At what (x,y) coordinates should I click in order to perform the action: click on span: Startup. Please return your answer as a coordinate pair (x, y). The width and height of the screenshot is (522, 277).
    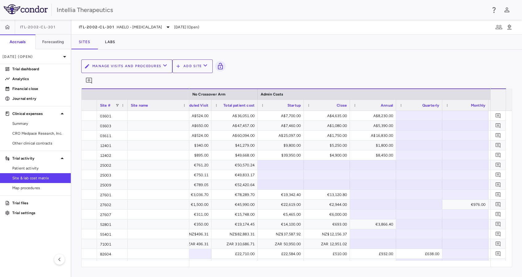
    Looking at the image, I should click on (294, 105).